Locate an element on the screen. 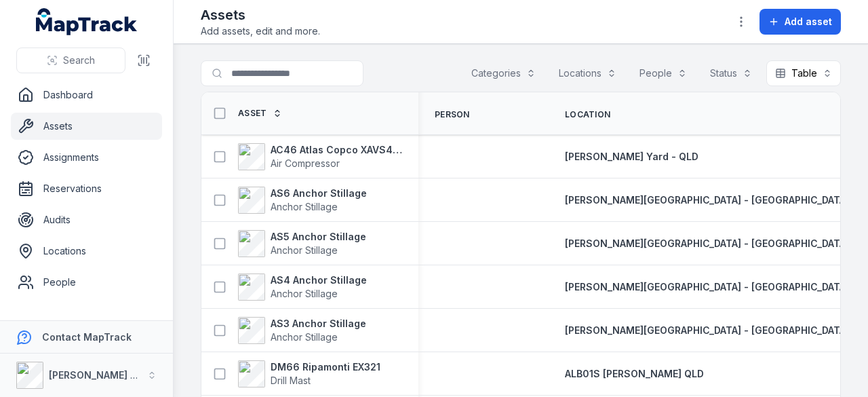  a: AS5 Anchor StillageAnchor Stillage is located at coordinates (302, 244).